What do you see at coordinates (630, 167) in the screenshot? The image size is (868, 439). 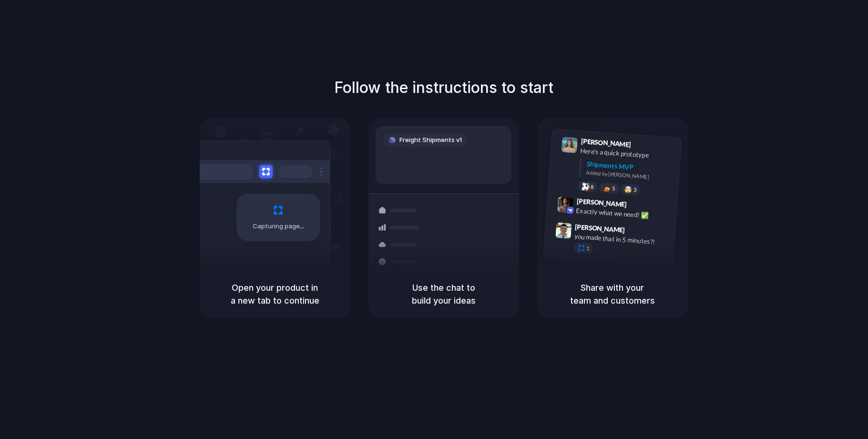 I see `div: Shipments MVP` at bounding box center [630, 167].